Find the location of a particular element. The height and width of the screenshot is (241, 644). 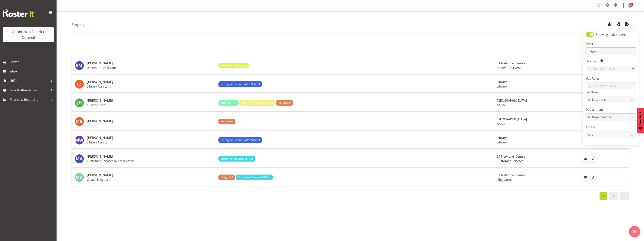

img: mark-graham11601.jpg is located at coordinates (79, 122).